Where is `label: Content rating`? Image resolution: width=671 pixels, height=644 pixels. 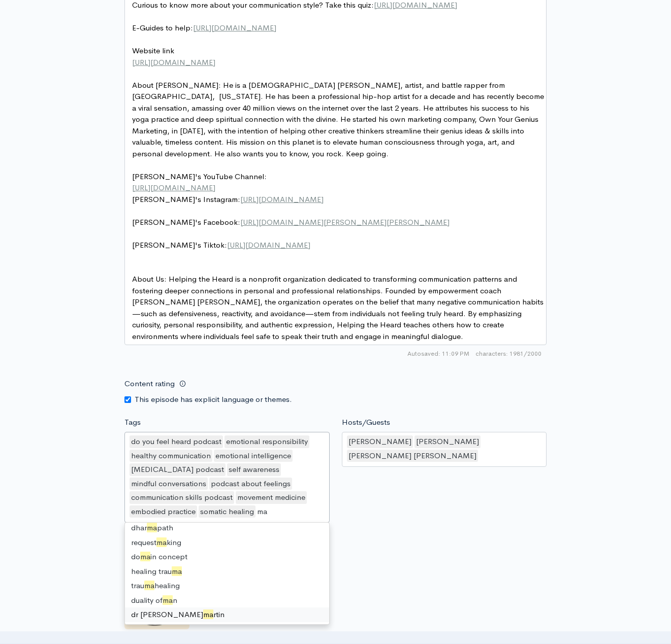
label: Content rating is located at coordinates (150, 384).